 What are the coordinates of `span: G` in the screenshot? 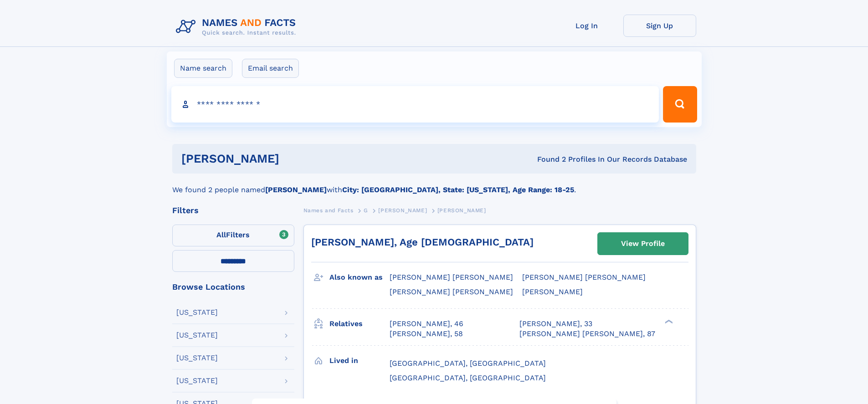 It's located at (366, 210).